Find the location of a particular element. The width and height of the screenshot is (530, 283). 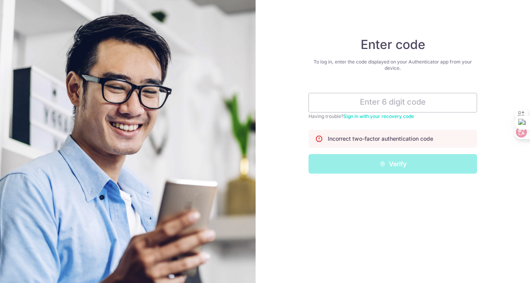

div: Having trouble? is located at coordinates (393, 116).